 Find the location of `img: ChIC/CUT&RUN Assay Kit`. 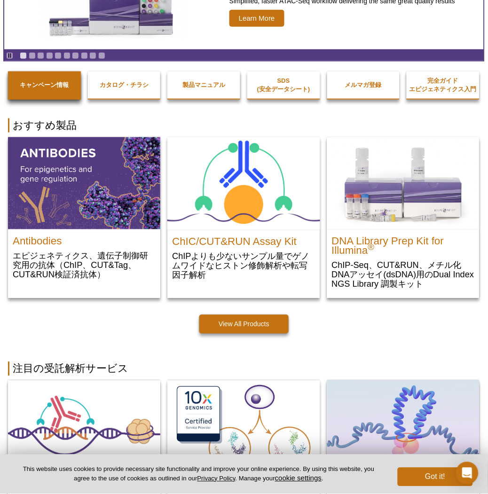

img: ChIC/CUT&RUN Assay Kit is located at coordinates (244, 183).